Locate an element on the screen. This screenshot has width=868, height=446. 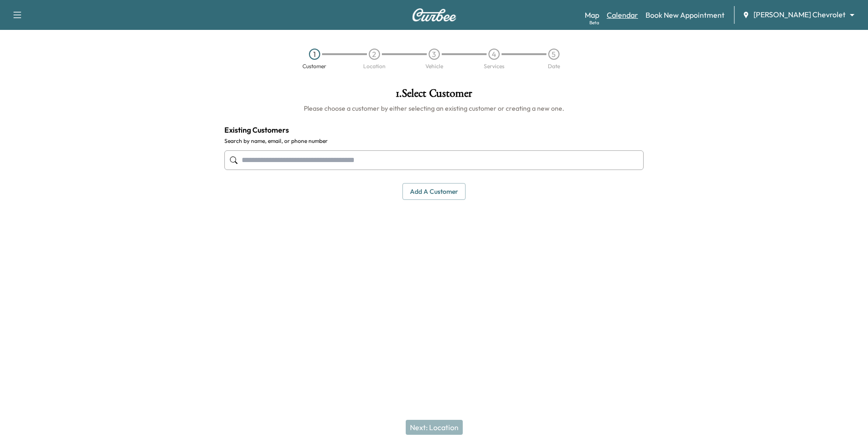
div: Vehicle is located at coordinates (434, 66).